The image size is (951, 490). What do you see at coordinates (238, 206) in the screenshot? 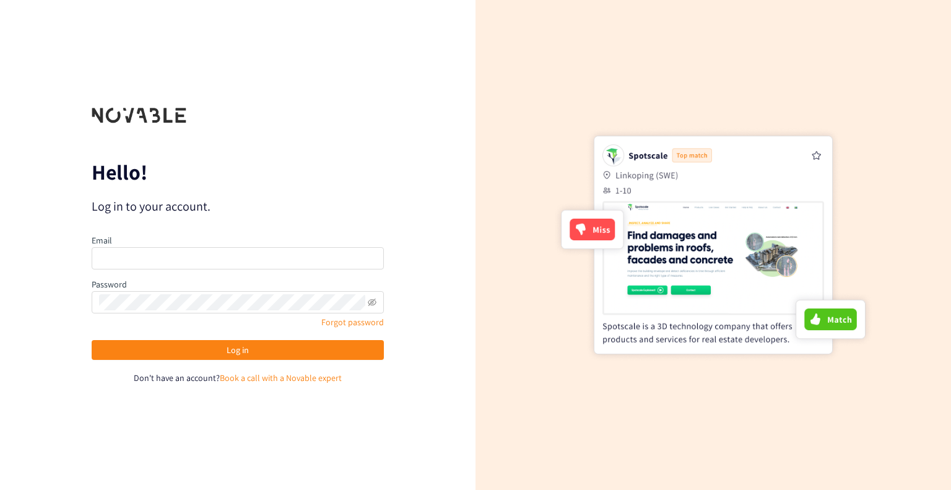
I see `p: Log in to your account.` at bounding box center [238, 206].